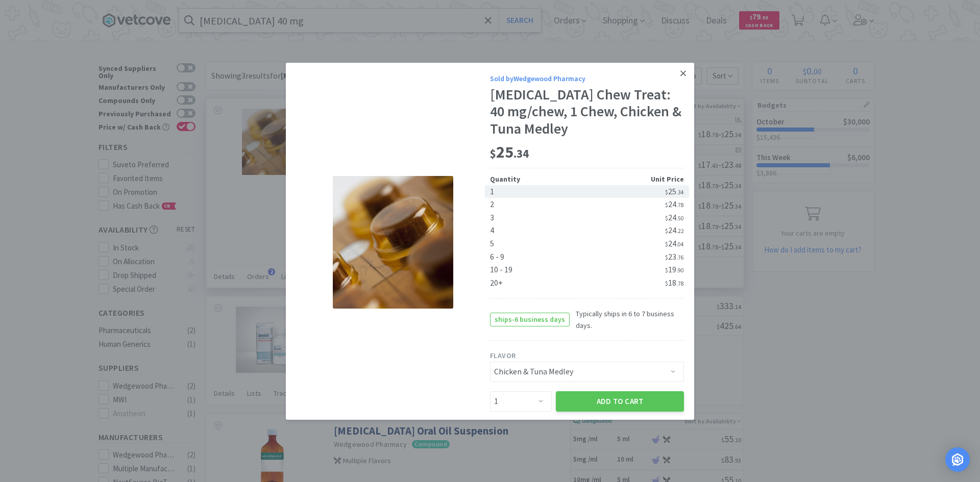 The image size is (980, 482). Describe the element at coordinates (538, 230) in the screenshot. I see `div: 4` at that location.